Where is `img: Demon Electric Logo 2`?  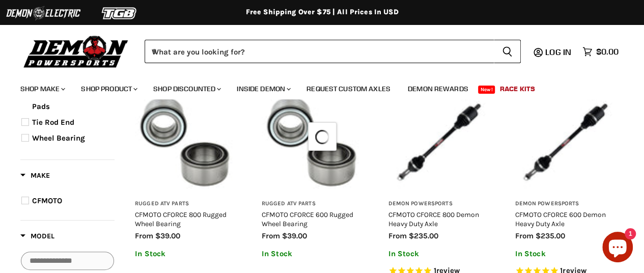
img: Demon Electric Logo 2 is located at coordinates (43, 13).